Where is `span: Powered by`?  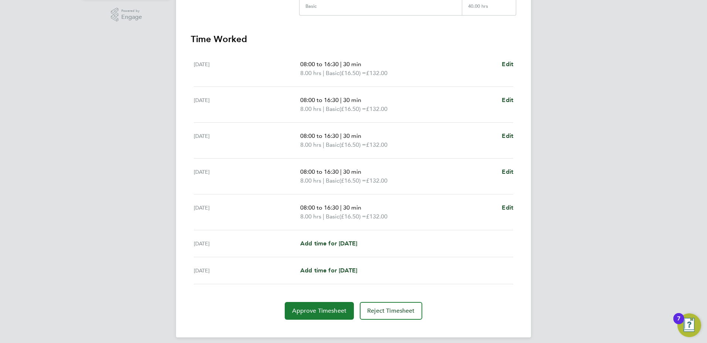
span: Powered by is located at coordinates (132, 11).